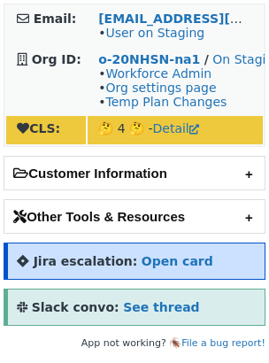  Describe the element at coordinates (165, 102) in the screenshot. I see `a: Temp Plan Changes` at that location.